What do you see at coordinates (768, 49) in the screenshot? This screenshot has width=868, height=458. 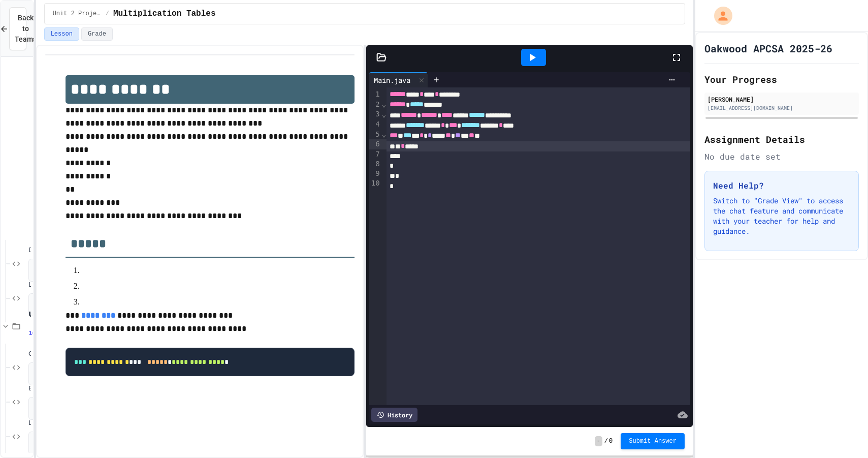 I see `h1: Oakwood APCSA 2025-26` at bounding box center [768, 49].